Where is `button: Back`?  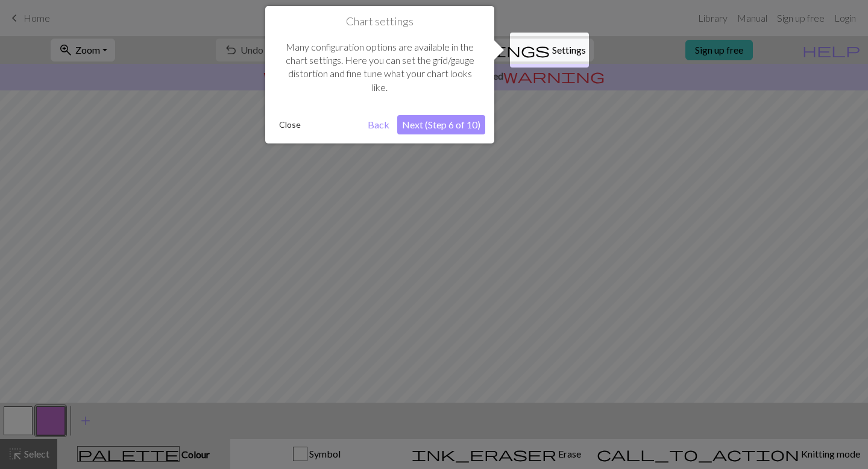
button: Back is located at coordinates (379, 125).